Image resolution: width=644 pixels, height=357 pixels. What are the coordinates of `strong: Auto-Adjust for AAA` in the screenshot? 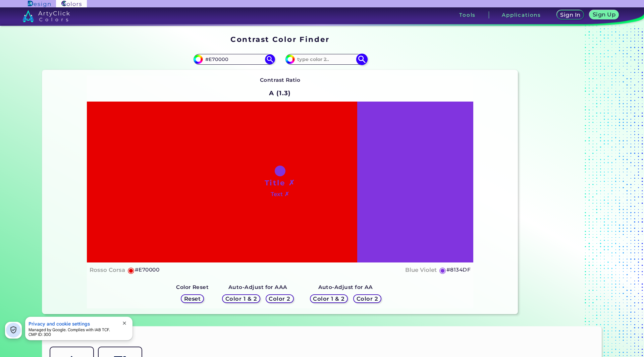 It's located at (258, 287).